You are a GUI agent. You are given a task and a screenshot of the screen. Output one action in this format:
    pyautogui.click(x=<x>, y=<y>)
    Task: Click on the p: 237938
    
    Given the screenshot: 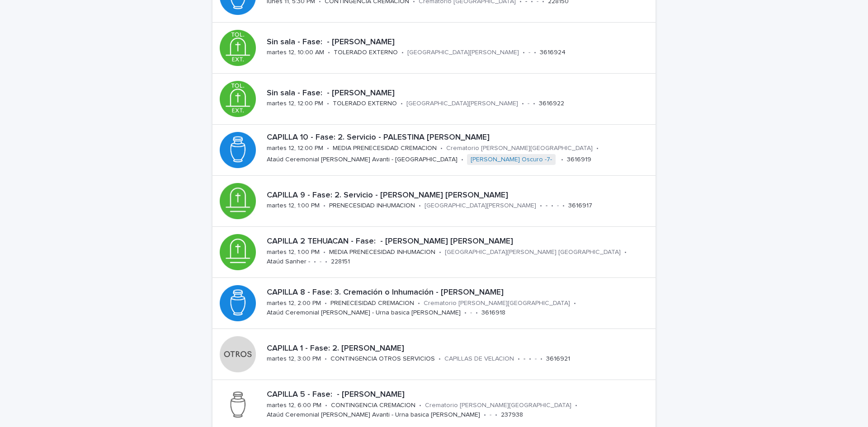 What is the action you would take?
    pyautogui.click(x=512, y=415)
    